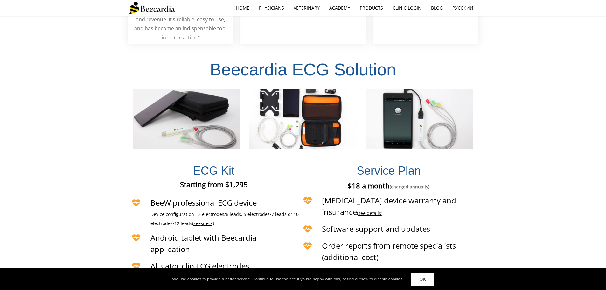  What do you see at coordinates (225, 218) in the screenshot?
I see `span: Device configuration - 3 electrodes/6 leads, 5 electrodes/7 leads or 10 electrodes/12 leads` at bounding box center [225, 218].